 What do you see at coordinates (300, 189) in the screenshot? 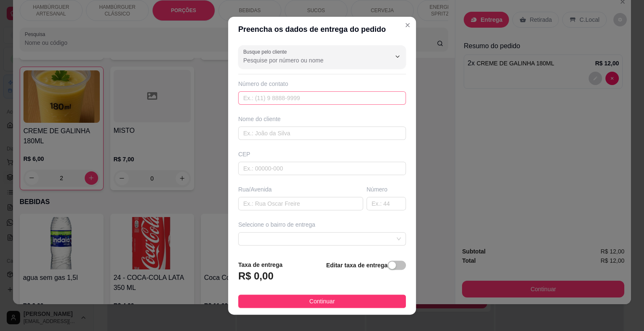
I see `div: Rua/Avenida` at bounding box center [300, 189].